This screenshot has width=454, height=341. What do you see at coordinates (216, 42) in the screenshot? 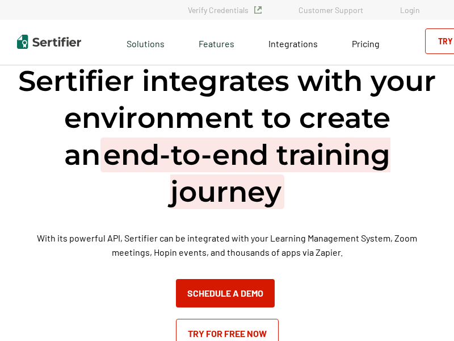
I see `span: Features` at bounding box center [216, 42].